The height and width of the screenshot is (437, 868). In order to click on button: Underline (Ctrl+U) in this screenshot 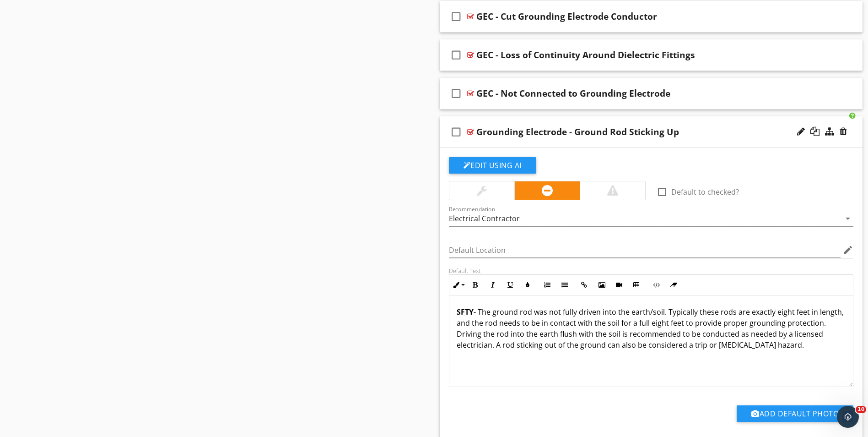, I will do `click(510, 285)`.